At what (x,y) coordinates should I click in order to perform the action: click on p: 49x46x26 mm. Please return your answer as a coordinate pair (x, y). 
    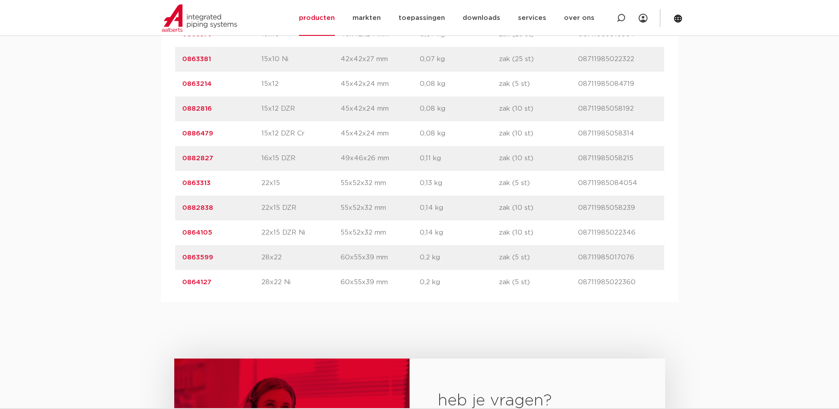
    Looking at the image, I should click on (380, 158).